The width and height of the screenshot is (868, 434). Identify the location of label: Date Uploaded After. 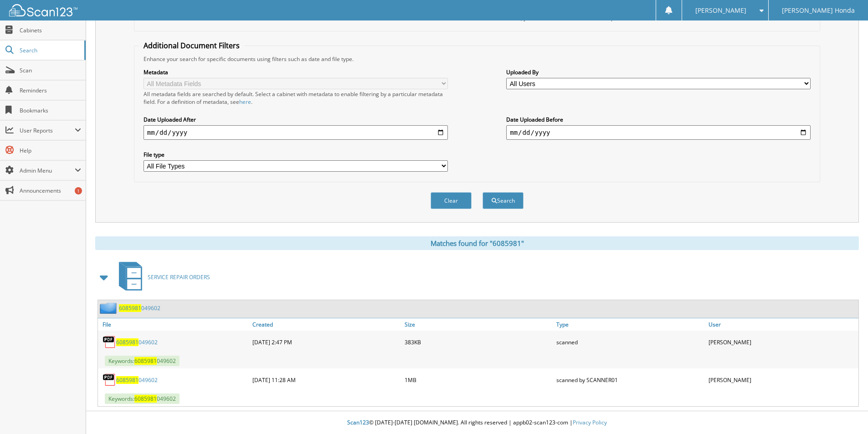
(296, 119).